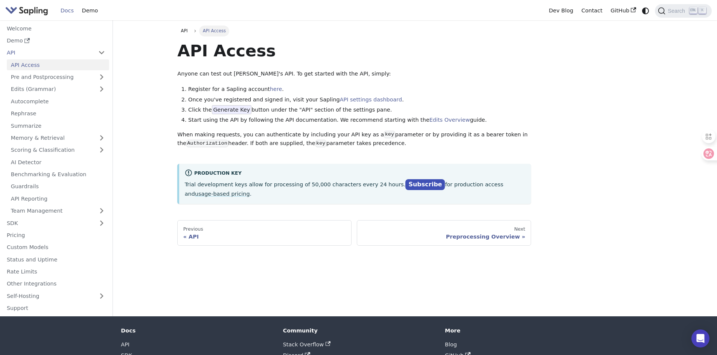  I want to click on a: API Access, so click(58, 65).